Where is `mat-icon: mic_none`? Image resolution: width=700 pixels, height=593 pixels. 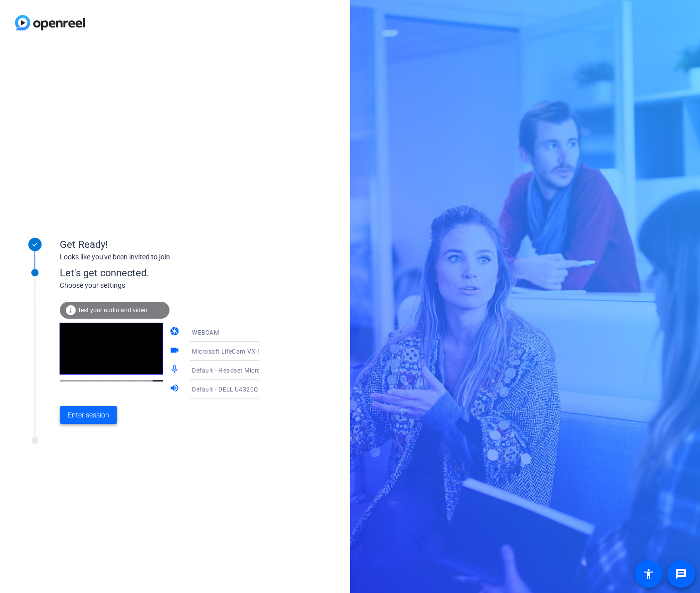
mat-icon: mic_none is located at coordinates (176, 370).